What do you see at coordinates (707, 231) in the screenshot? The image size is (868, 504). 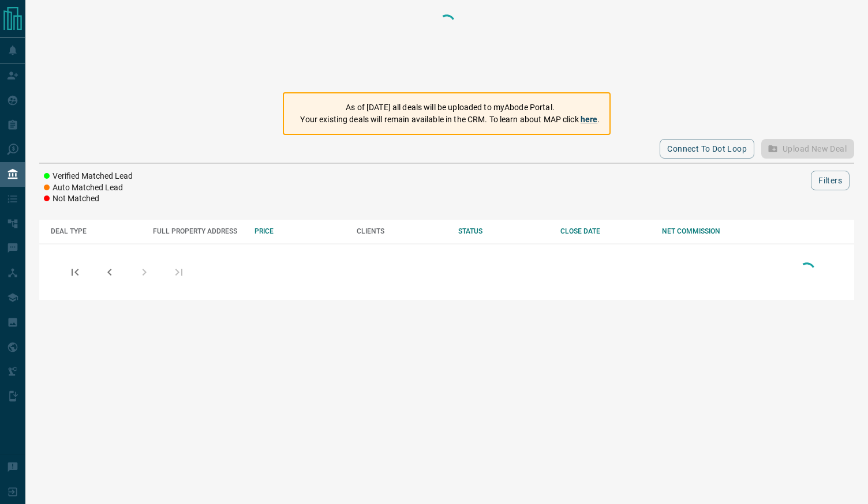 I see `div: NET COMMISSION` at bounding box center [707, 231].